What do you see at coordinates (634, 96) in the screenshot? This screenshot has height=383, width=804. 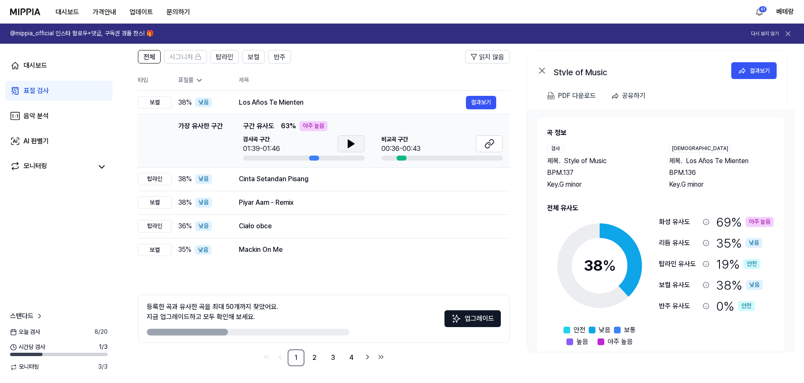 I see `div: 공유하기` at bounding box center [634, 96].